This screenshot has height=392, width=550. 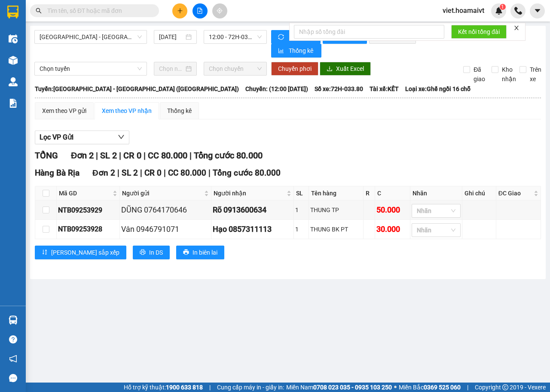 I want to click on button: bar-chartThống kê, so click(x=296, y=51).